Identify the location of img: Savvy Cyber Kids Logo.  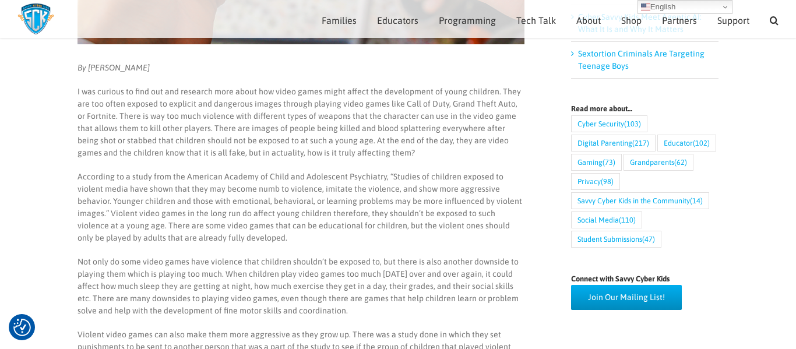
(36, 19).